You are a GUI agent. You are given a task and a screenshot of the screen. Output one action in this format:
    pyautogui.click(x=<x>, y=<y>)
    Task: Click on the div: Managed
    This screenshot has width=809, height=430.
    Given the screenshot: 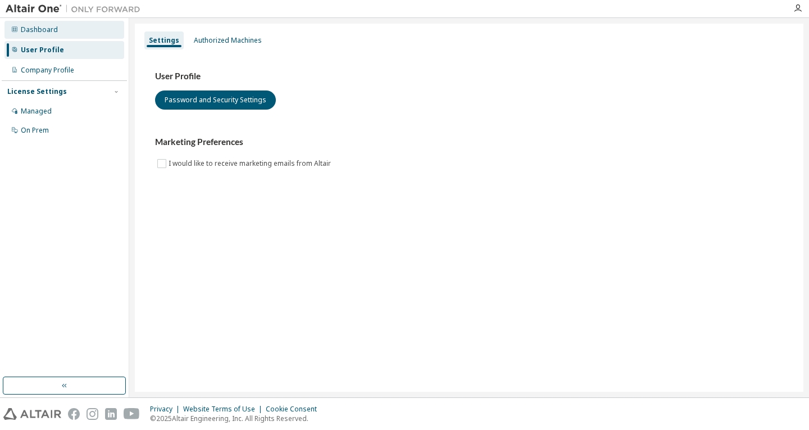 What is the action you would take?
    pyautogui.click(x=36, y=111)
    